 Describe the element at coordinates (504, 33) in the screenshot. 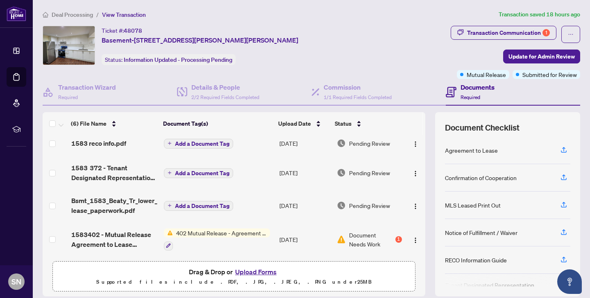

I see `button: Transaction Communication1` at that location.